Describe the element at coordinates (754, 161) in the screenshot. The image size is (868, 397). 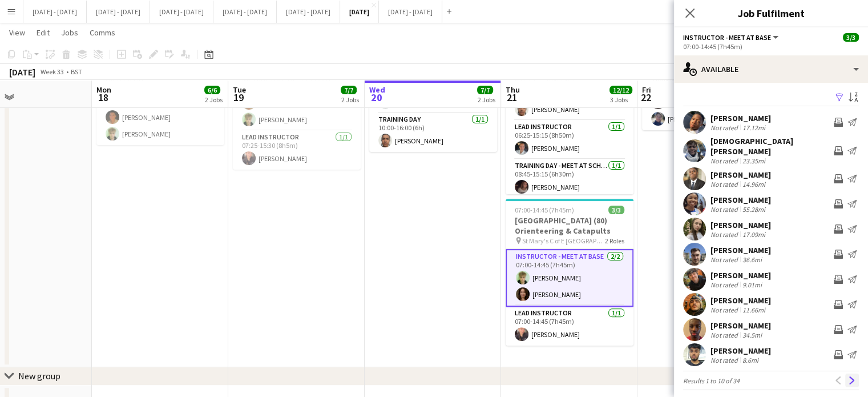
I see `div: 23.35mi` at that location.